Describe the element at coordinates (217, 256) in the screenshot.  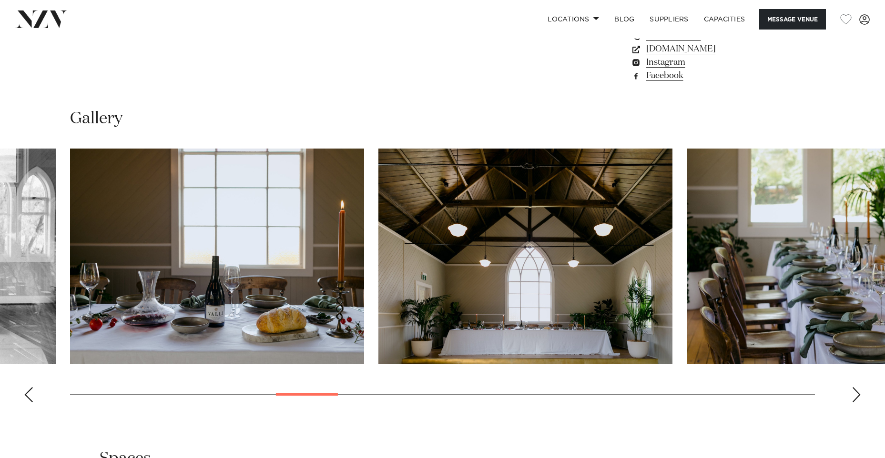
I see `swiper-slide: 9 / 29` at that location.